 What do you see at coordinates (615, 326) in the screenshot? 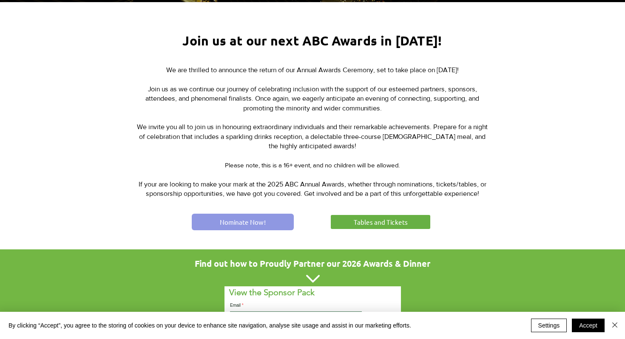
I see `button: Close` at bounding box center [615, 326].